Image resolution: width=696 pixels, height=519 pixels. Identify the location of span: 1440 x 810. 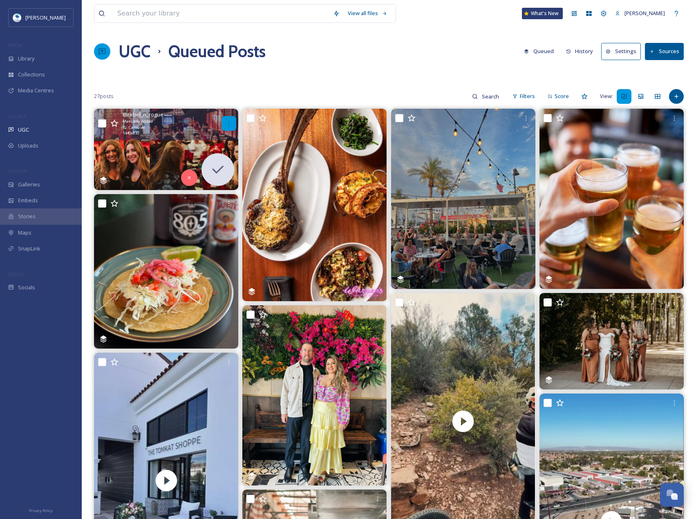
(131, 133).